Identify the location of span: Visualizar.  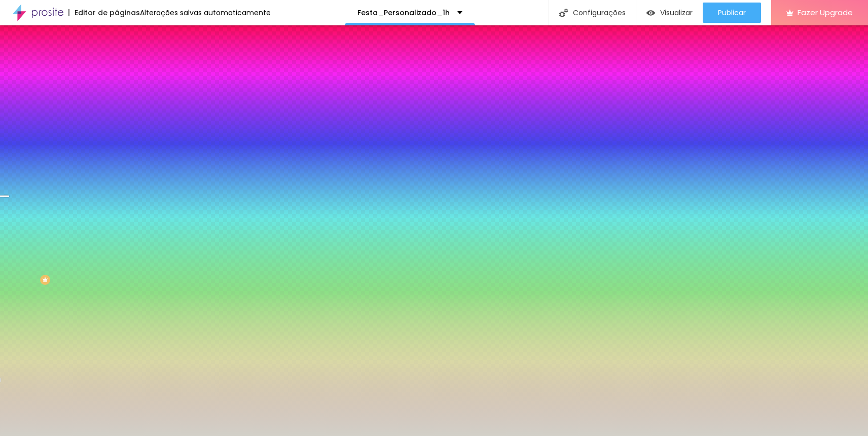
(676, 13).